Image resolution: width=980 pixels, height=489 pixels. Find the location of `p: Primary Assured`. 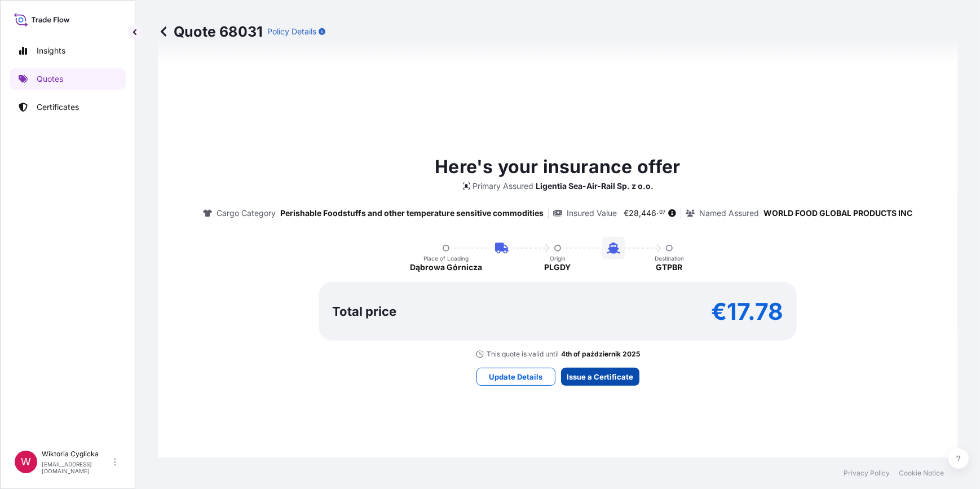

p: Primary Assured is located at coordinates (503, 186).